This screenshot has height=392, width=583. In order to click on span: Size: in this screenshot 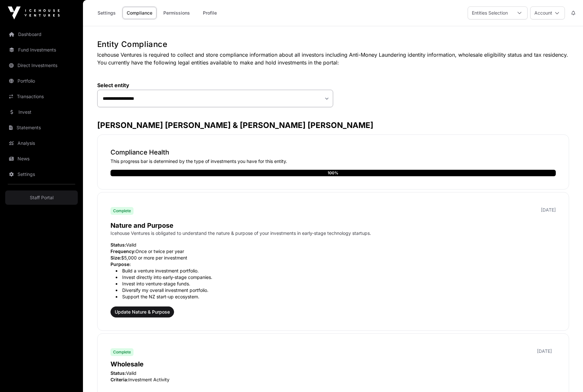, I will do `click(115, 257)`.